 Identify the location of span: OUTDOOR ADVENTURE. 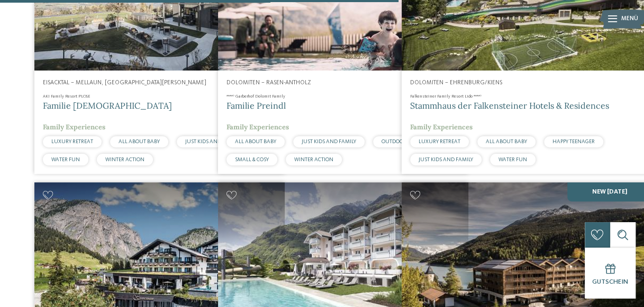
(410, 141).